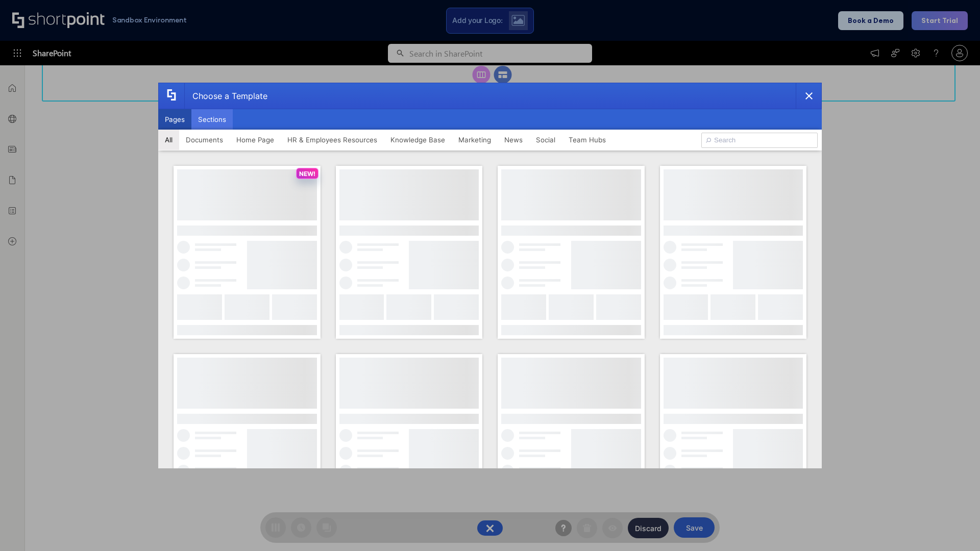 This screenshot has width=980, height=551. What do you see at coordinates (513, 140) in the screenshot?
I see `button: News` at bounding box center [513, 140].